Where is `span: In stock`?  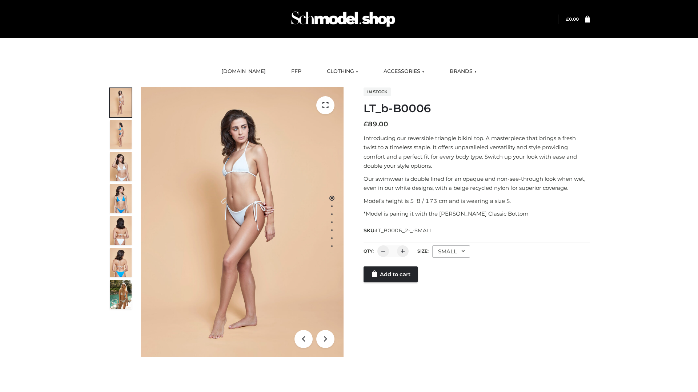
span: In stock is located at coordinates (377, 92).